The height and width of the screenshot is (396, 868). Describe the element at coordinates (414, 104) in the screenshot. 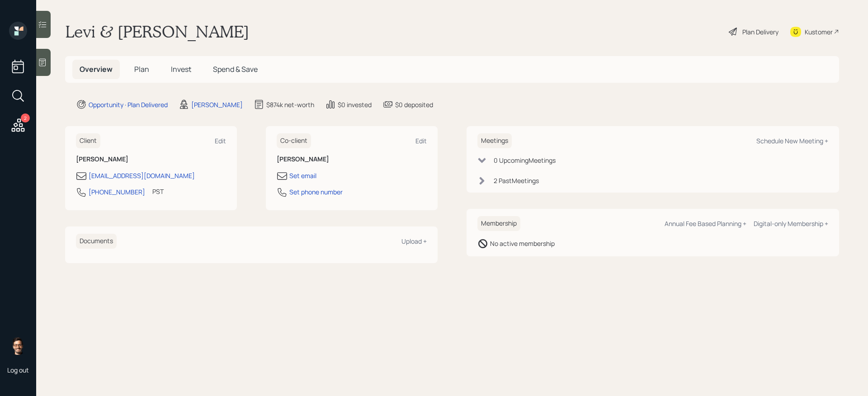

I see `div: $0 deposited` at that location.